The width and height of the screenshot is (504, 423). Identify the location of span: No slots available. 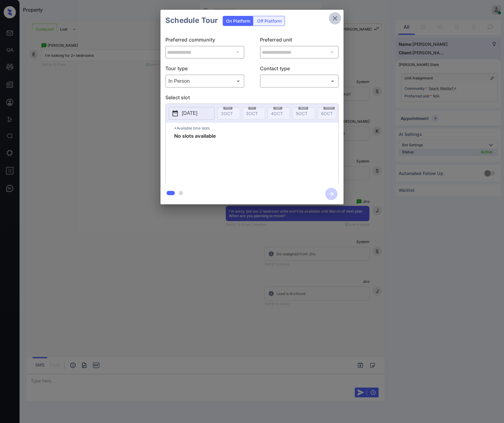
(195, 158).